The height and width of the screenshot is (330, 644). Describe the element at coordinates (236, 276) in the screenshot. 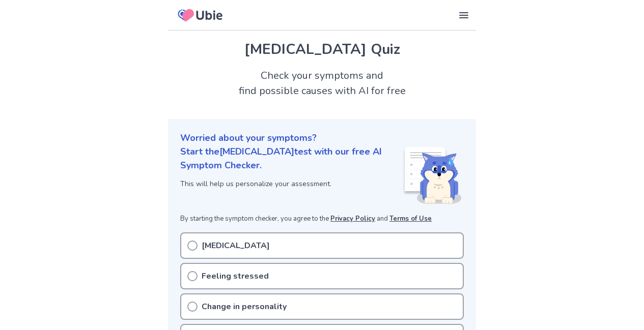

I see `p: Feeling stressed` at that location.